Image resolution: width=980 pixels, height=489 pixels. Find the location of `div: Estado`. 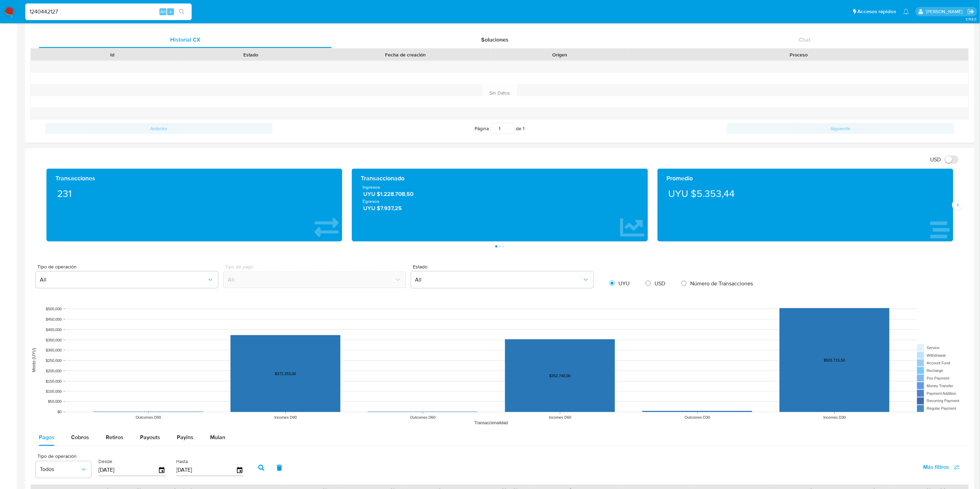

div: Estado is located at coordinates (251, 54).